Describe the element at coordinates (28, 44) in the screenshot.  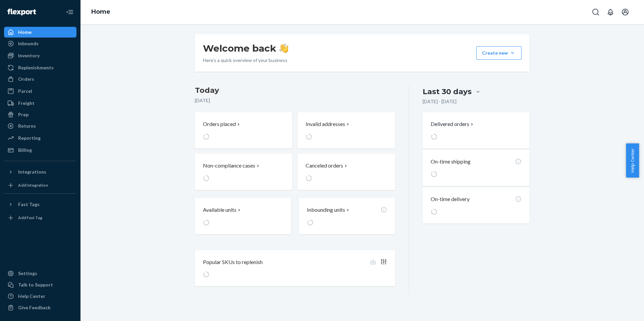
I see `div: Inbounds` at that location.